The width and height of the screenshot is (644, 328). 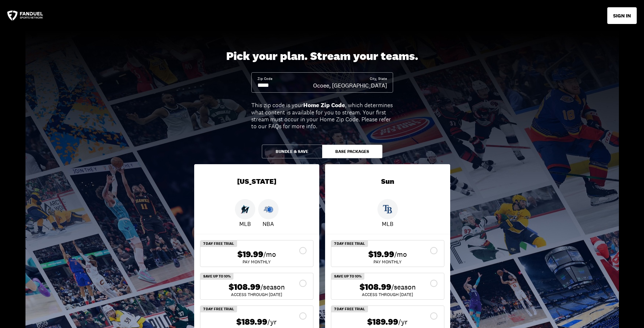 I want to click on p: NBA, so click(x=268, y=224).